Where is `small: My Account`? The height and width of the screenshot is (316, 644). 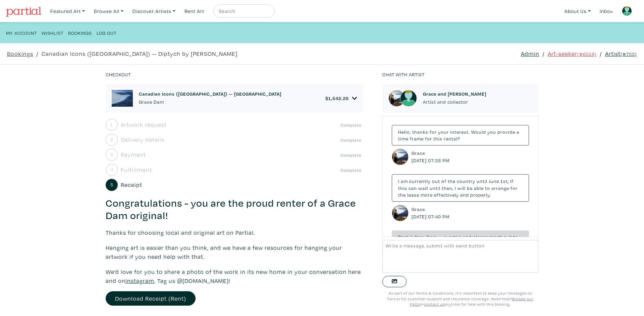
small: My Account is located at coordinates (21, 33).